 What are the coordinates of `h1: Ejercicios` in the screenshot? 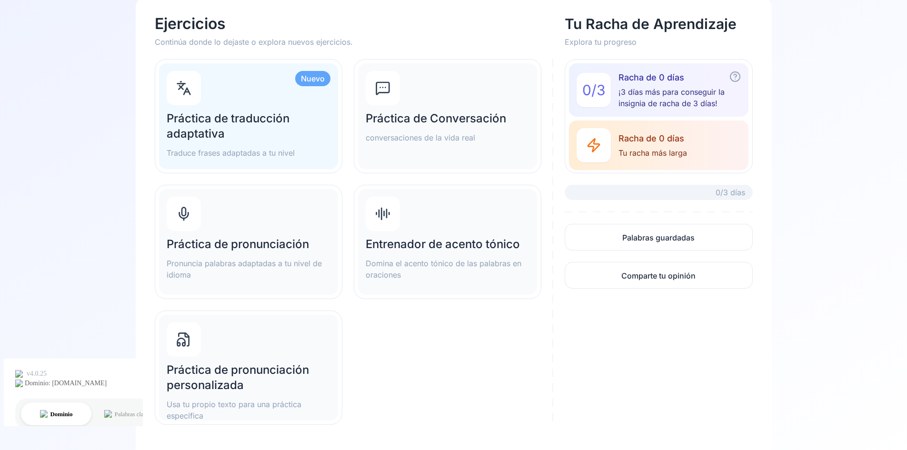 It's located at (354, 24).